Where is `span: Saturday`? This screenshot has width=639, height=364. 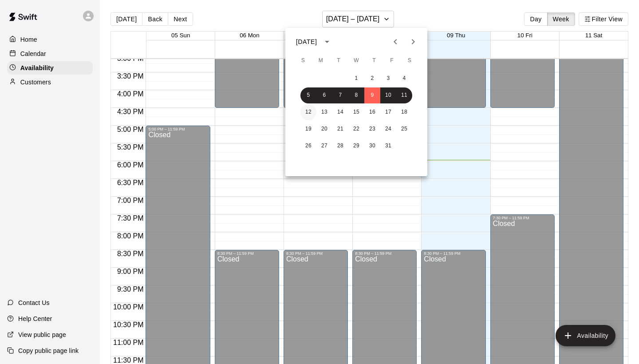 span: Saturday is located at coordinates (409, 61).